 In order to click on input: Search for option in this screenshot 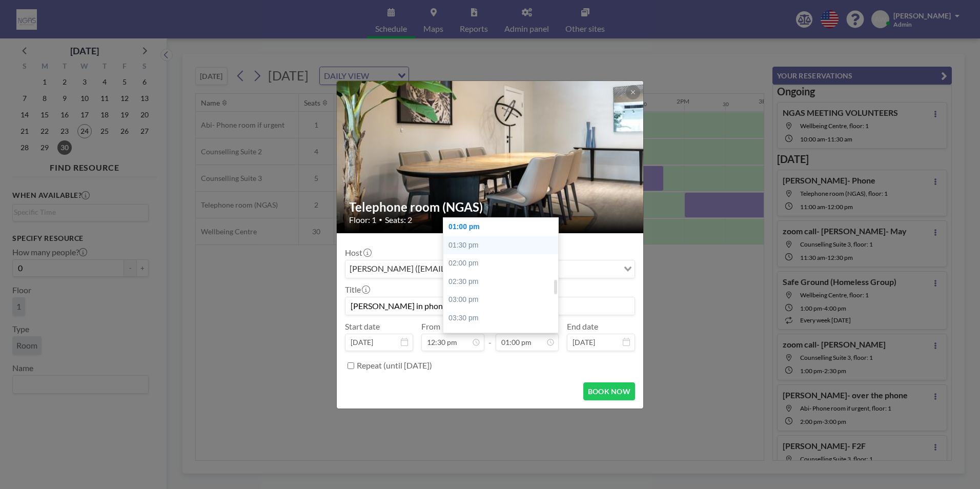, I will do `click(589, 269)`.